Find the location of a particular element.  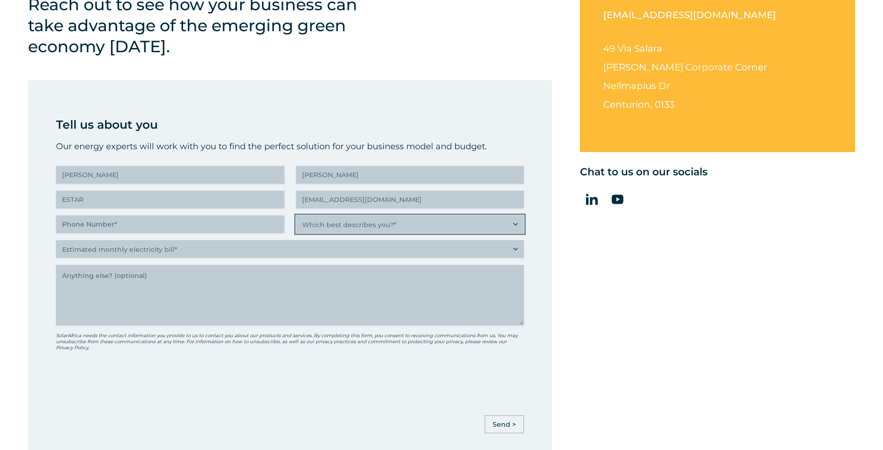

p: SolarAfrica needs the contact information you provide to us to contact you about our products and... is located at coordinates (290, 342).